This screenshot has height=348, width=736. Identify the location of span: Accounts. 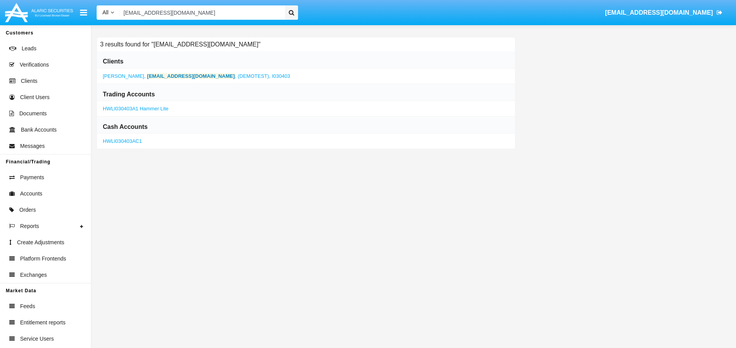
(31, 193).